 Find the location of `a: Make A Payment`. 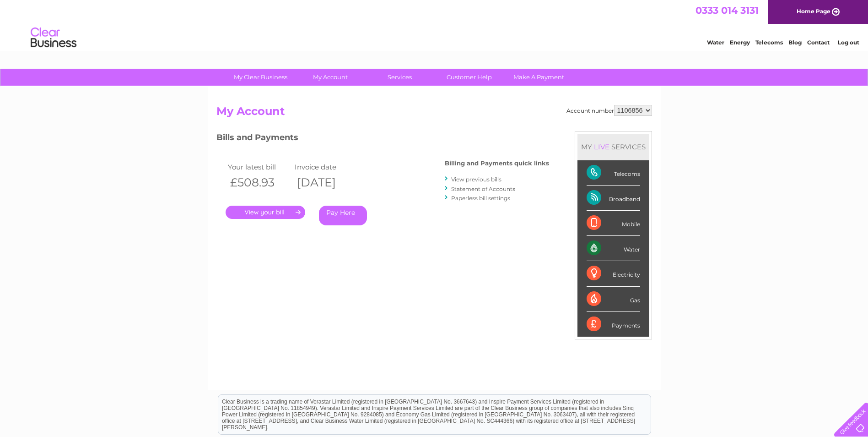

a: Make A Payment is located at coordinates (538, 77).